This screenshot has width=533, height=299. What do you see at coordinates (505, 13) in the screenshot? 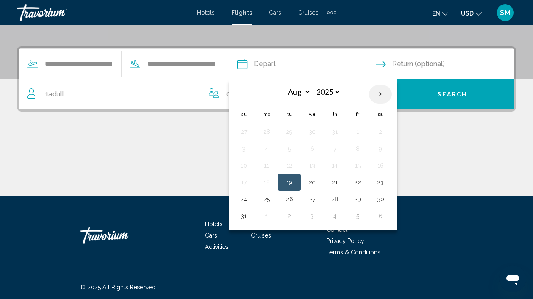
I see `span: SM` at bounding box center [505, 13].